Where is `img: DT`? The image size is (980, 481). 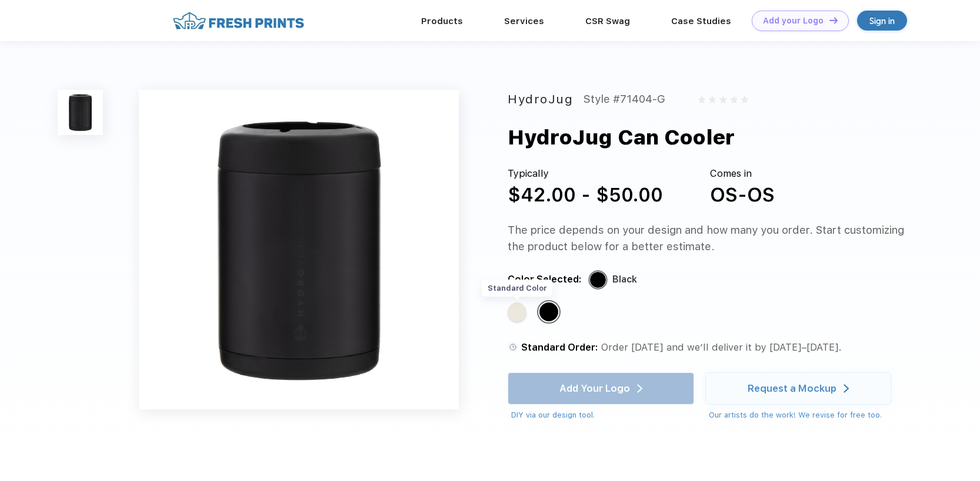
img: DT is located at coordinates (833, 20).